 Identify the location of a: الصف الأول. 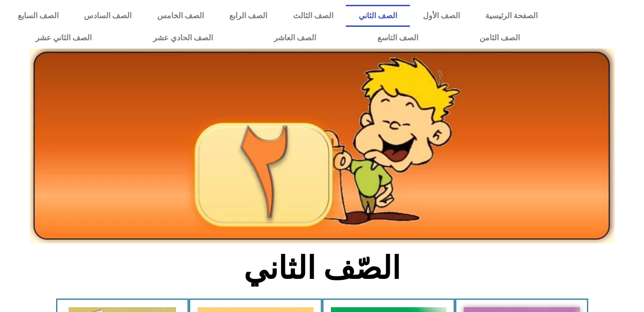
(441, 16).